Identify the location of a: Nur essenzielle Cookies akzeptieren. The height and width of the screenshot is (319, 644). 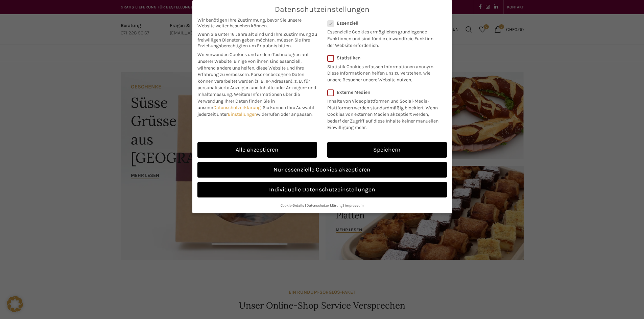
(322, 170).